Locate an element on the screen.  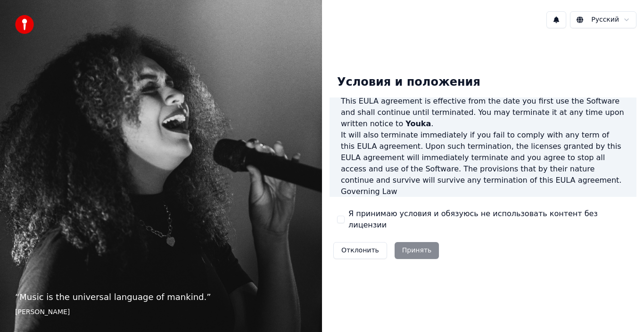
button: Отклонить is located at coordinates (360, 251).